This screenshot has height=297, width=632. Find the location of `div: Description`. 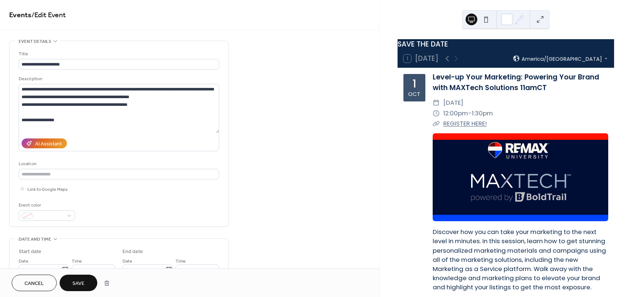

div: Description is located at coordinates (118, 79).